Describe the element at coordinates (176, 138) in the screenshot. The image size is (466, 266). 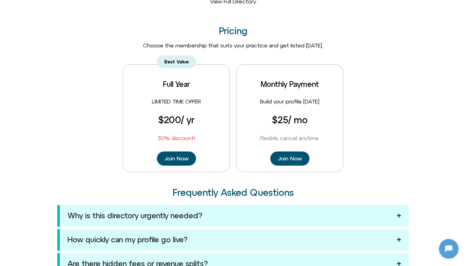
I see `span: 30% discount!` at that location.